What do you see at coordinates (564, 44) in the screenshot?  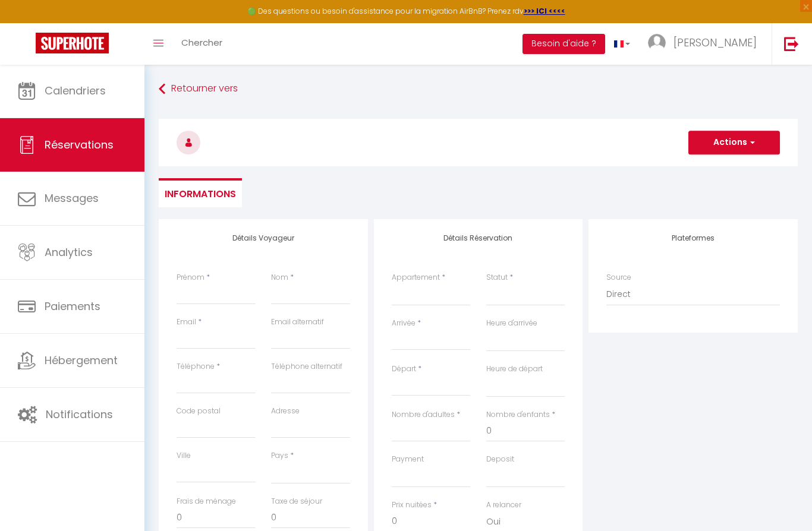 I see `button: Besoin d'aide ?` at bounding box center [564, 44].